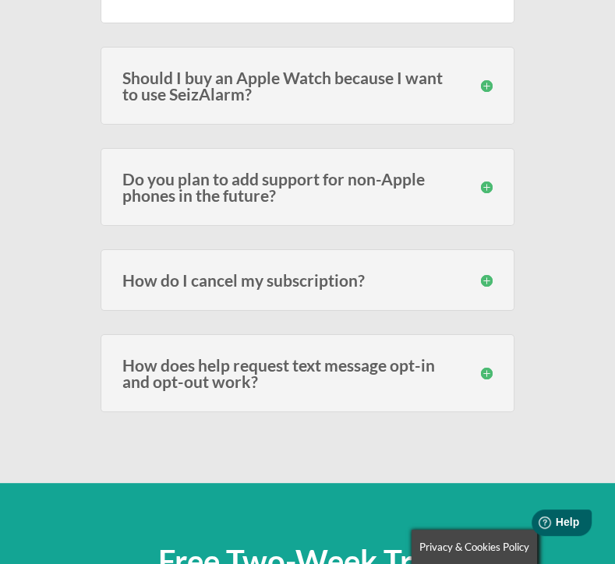  Describe the element at coordinates (474, 547) in the screenshot. I see `span: Privacy & Cookies Policy` at that location.